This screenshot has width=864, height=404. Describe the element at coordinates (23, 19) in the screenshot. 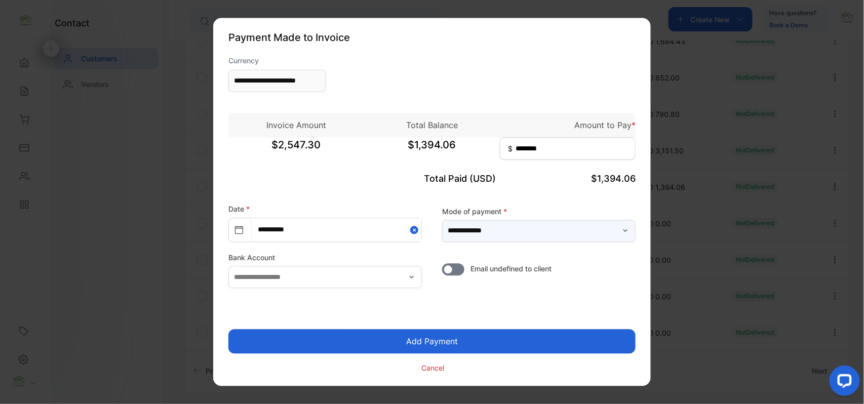

I see `button: Open LiveChat chat widget` at that location.